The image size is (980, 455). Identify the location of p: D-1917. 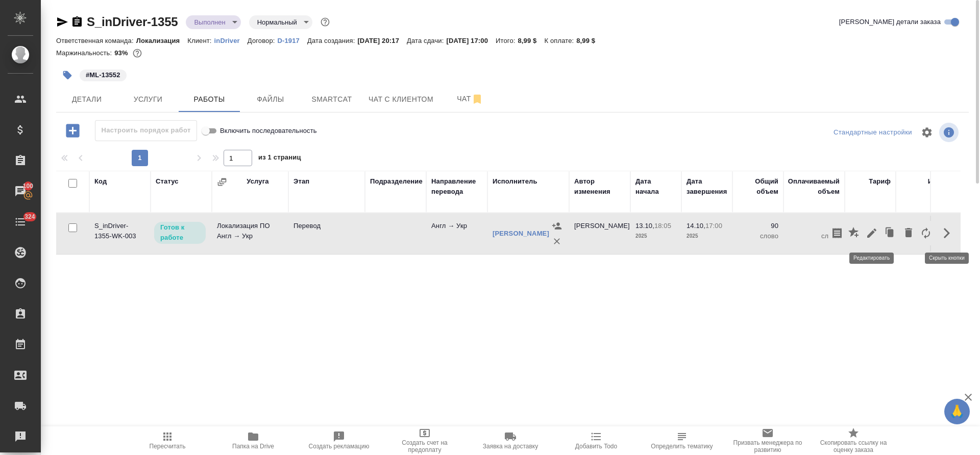
(293, 40).